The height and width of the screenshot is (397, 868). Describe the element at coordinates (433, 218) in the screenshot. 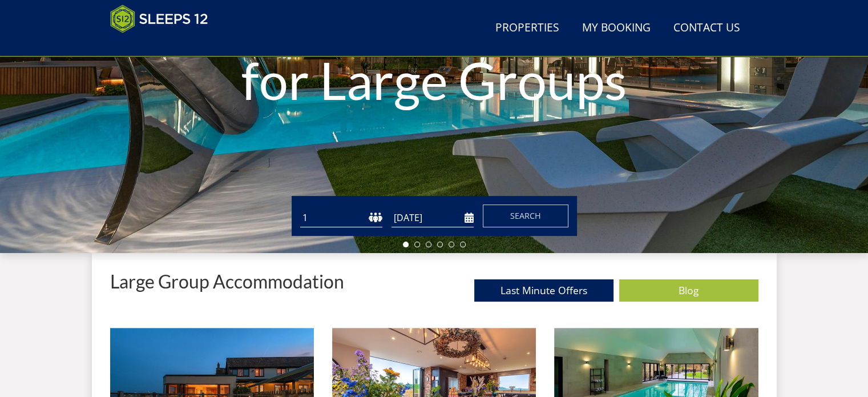

I see `input: Arrival Date` at that location.